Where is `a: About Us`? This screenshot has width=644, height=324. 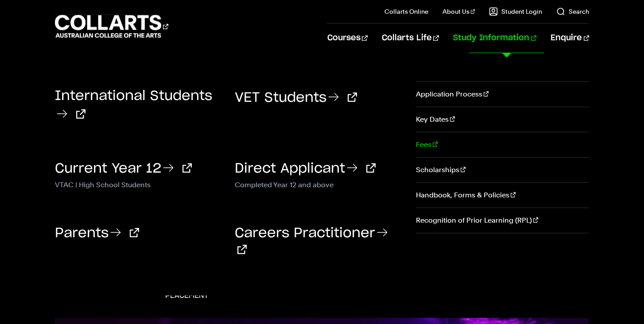 a: About Us is located at coordinates (459, 11).